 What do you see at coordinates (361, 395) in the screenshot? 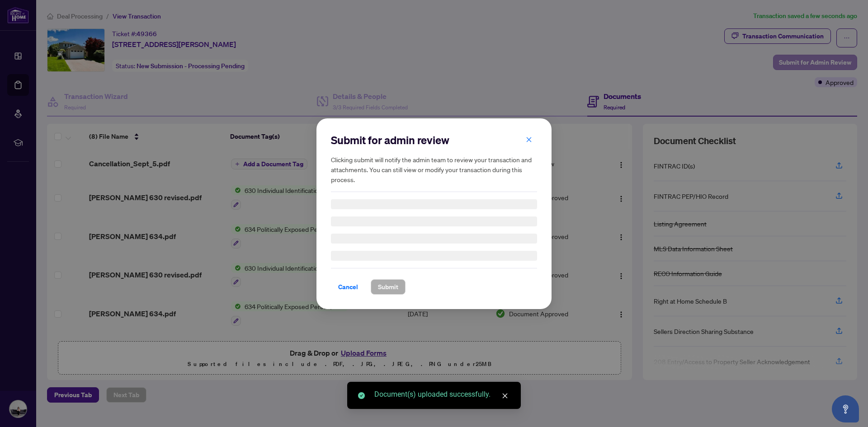
I see `span: check-circle` at bounding box center [361, 395].